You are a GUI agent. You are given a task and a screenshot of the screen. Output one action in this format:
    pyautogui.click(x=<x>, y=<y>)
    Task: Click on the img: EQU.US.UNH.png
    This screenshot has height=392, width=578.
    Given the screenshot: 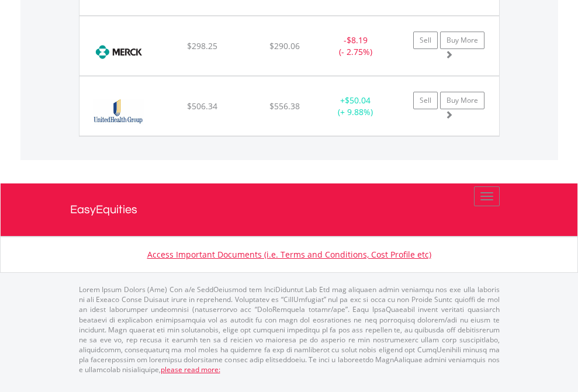 What is the action you would take?
    pyautogui.click(x=118, y=111)
    